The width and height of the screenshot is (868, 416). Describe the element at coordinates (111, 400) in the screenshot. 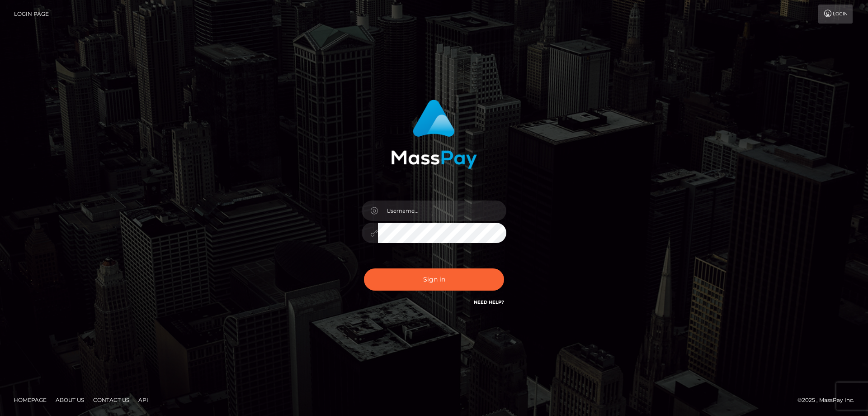

I see `a: Contact Us` at that location.